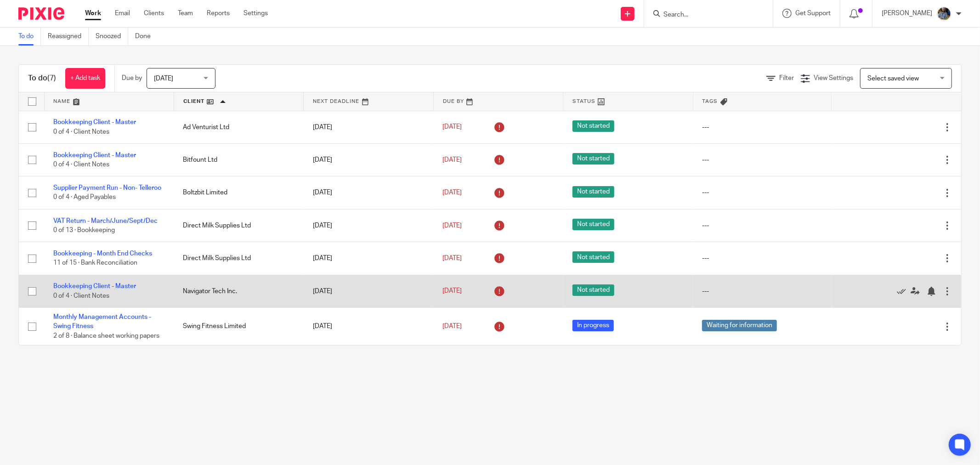  What do you see at coordinates (84, 197) in the screenshot?
I see `span: 0 of 4 · Aged Payables` at bounding box center [84, 197].